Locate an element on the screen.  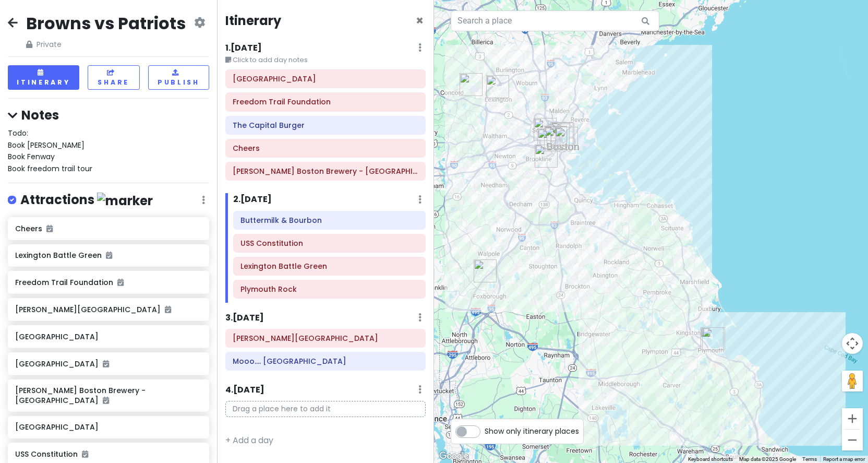
h4: Notes is located at coordinates (108, 115).